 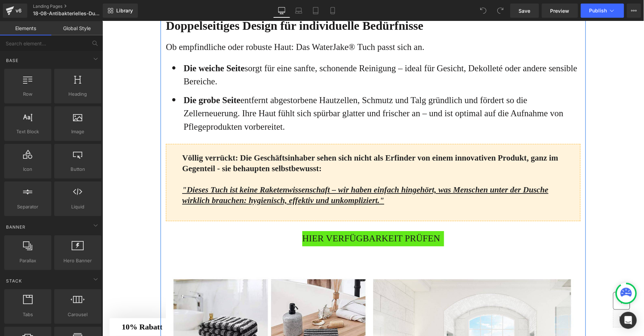 I want to click on a: Landing Pages, so click(x=74, y=6).